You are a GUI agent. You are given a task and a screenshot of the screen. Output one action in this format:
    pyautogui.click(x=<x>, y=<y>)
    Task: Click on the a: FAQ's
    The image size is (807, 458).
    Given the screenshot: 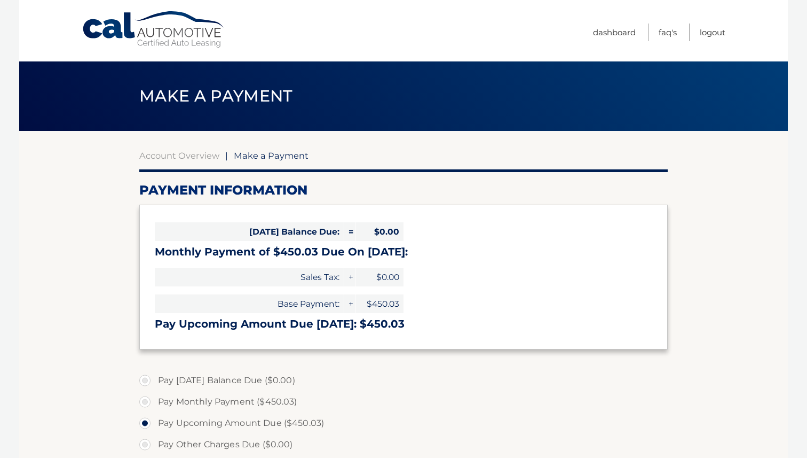 What is the action you would take?
    pyautogui.click(x=668, y=32)
    